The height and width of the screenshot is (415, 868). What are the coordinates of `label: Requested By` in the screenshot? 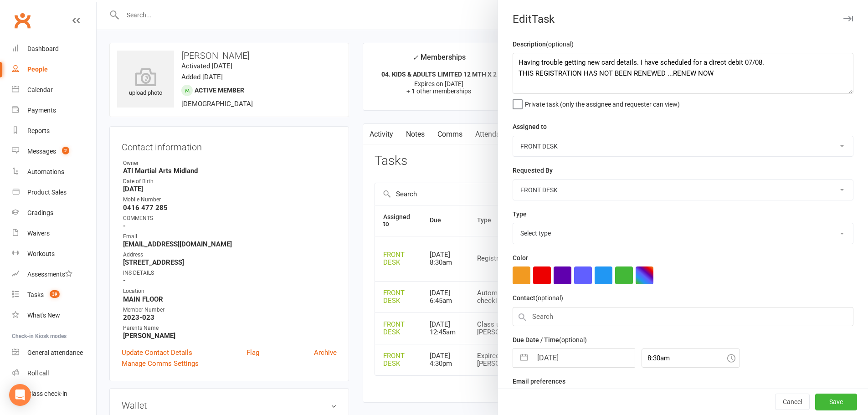 It's located at (532, 171).